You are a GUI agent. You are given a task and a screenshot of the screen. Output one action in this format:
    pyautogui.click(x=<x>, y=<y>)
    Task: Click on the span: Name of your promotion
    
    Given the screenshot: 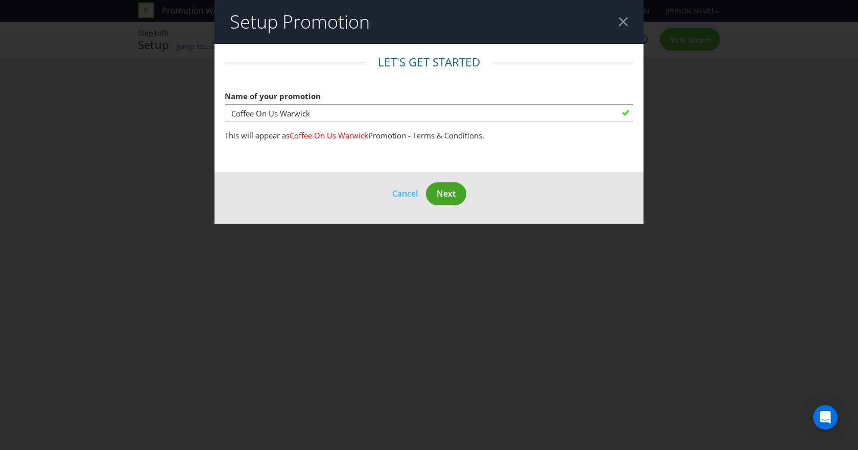 What is the action you would take?
    pyautogui.click(x=273, y=96)
    